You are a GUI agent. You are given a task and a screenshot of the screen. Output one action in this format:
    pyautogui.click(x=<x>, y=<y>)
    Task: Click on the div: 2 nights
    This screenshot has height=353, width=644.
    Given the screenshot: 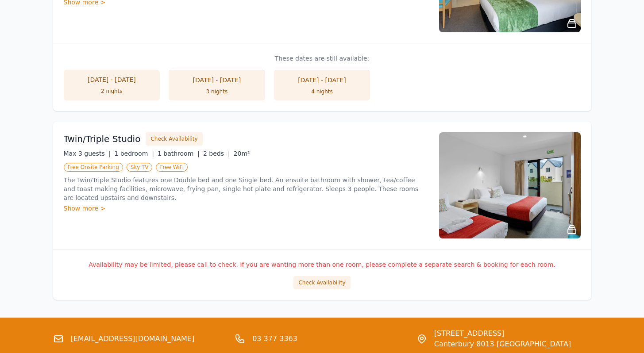 What is the action you would take?
    pyautogui.click(x=112, y=91)
    